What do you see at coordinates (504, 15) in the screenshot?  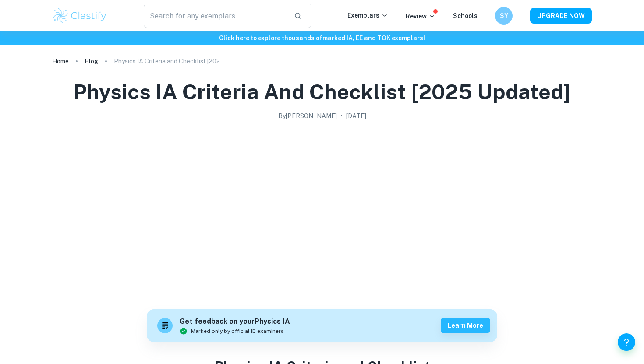 I see `h6: SY` at bounding box center [504, 15].